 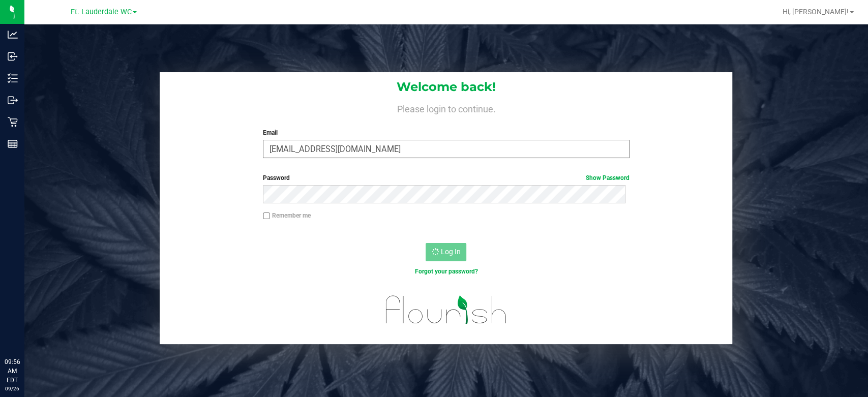 What do you see at coordinates (276, 178) in the screenshot?
I see `span: Password` at bounding box center [276, 178].